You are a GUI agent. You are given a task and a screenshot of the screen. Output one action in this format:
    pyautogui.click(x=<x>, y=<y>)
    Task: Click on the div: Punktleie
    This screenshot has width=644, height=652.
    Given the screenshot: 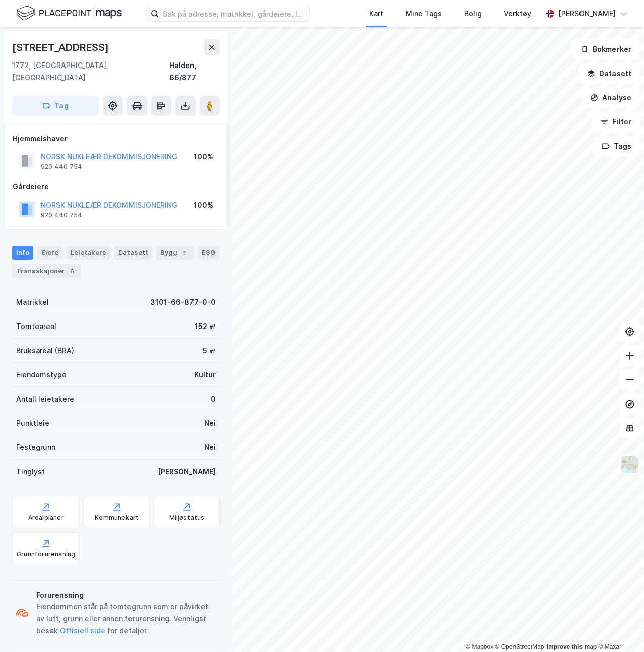 What is the action you would take?
    pyautogui.click(x=33, y=423)
    